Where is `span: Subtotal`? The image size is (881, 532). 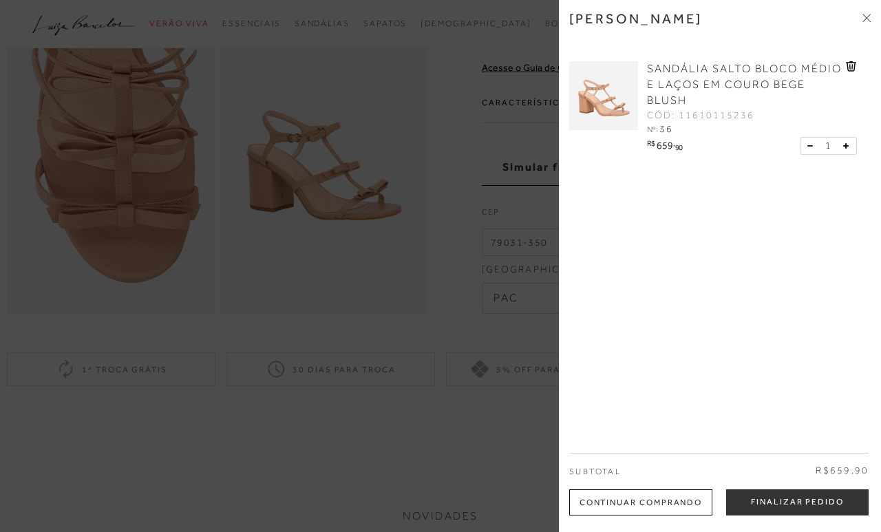 span: Subtotal is located at coordinates (595, 471).